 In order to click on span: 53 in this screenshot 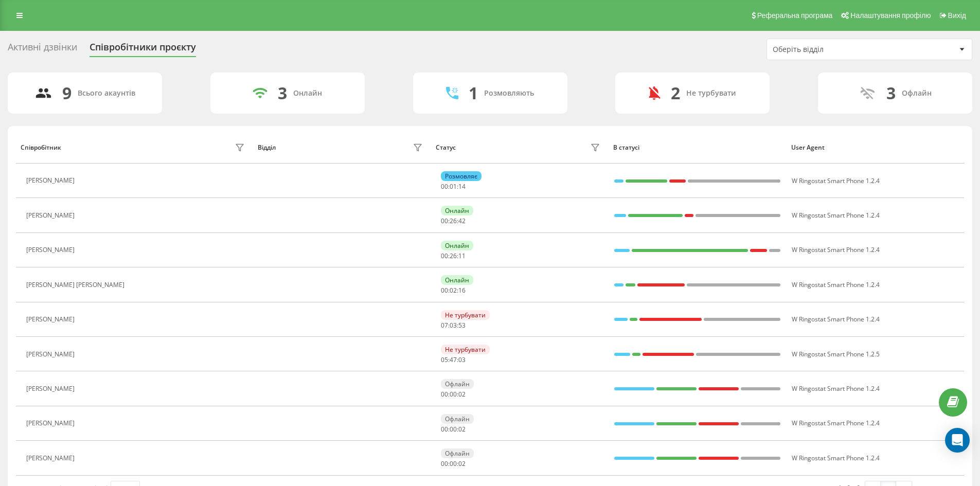, I will do `click(462, 325)`.